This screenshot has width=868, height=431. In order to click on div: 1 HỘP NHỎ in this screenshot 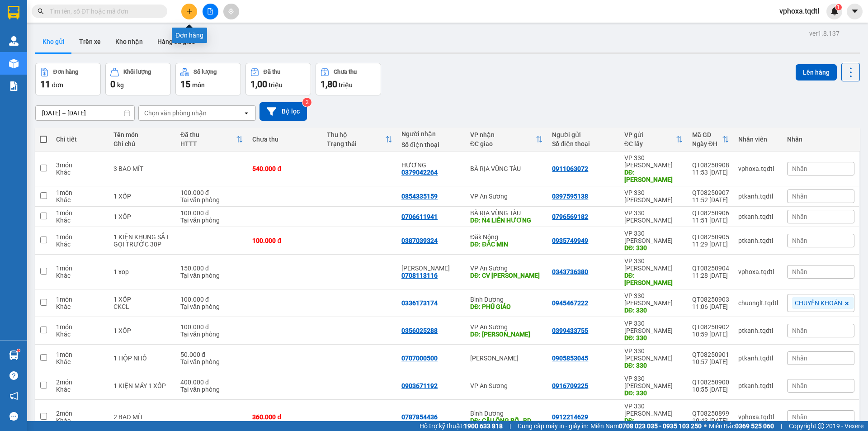, I will do `click(143, 358)`.